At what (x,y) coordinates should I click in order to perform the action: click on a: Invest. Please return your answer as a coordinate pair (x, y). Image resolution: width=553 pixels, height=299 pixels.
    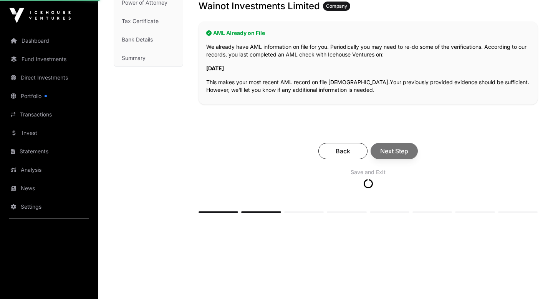
    Looking at the image, I should click on (49, 133).